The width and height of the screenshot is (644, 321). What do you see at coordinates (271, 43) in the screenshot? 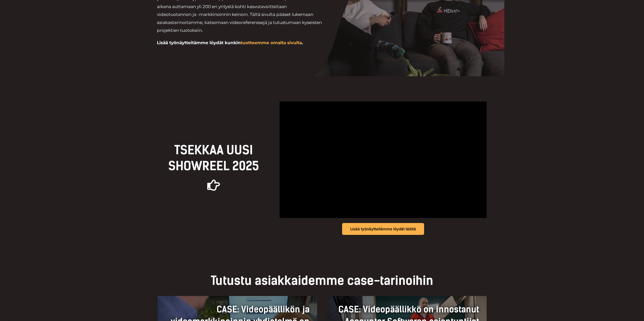
I see `a: tuotteemme omalta sivulta` at bounding box center [271, 43].